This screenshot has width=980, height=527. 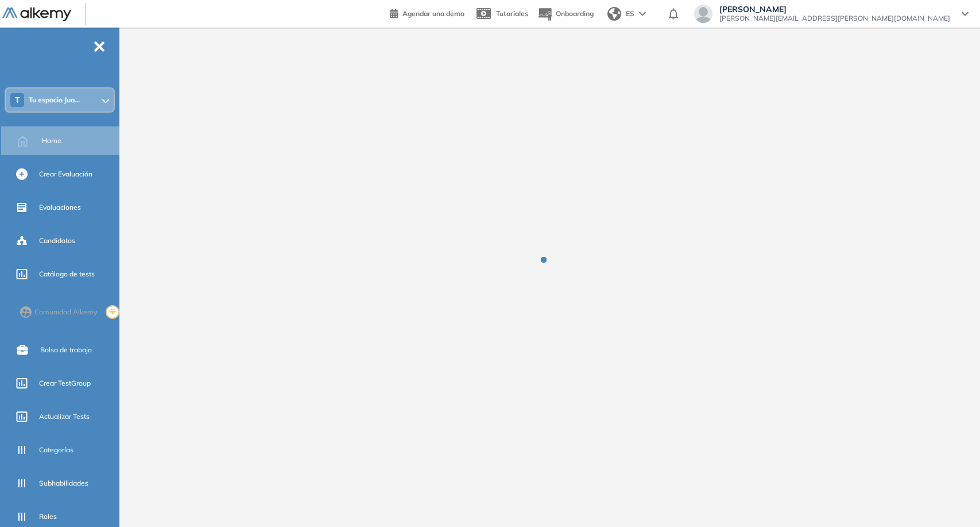 I want to click on span: T, so click(x=17, y=100).